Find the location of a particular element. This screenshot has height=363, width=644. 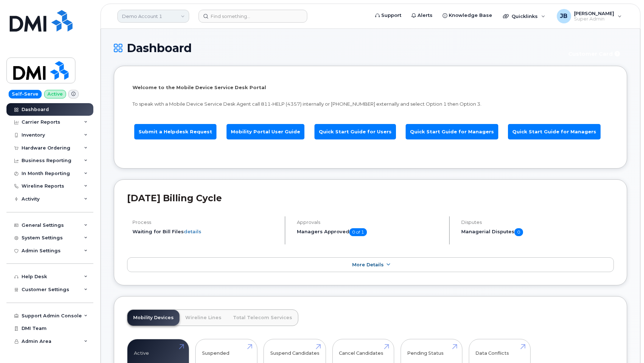

span: More Details is located at coordinates (368, 264).